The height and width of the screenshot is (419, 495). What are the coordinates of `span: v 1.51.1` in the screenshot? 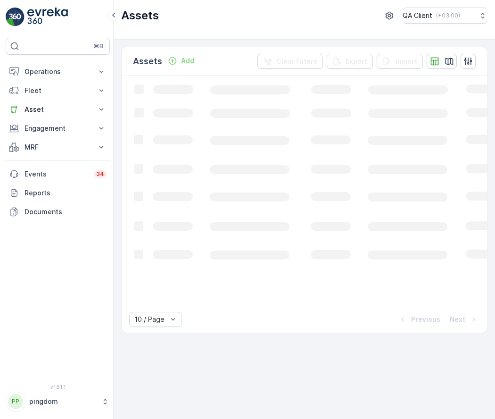 It's located at (58, 387).